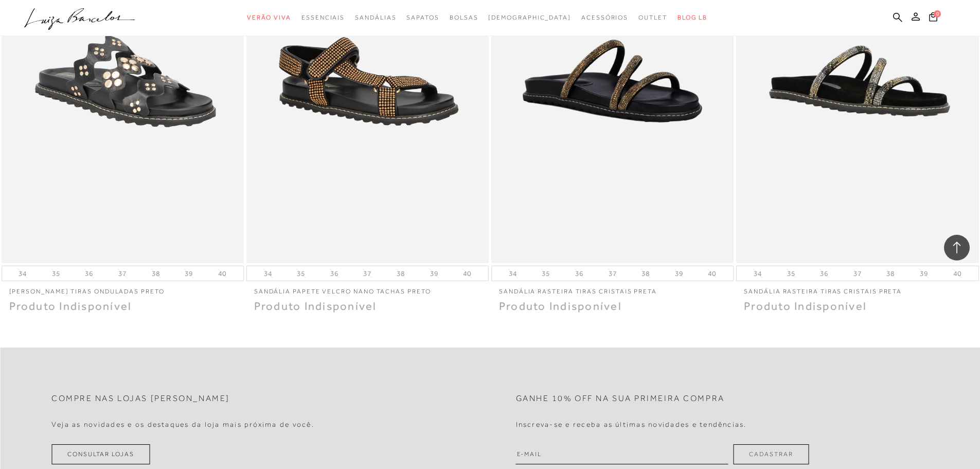 Image resolution: width=980 pixels, height=469 pixels. Describe the element at coordinates (529, 18) in the screenshot. I see `a: noSubCategoriesText` at that location.